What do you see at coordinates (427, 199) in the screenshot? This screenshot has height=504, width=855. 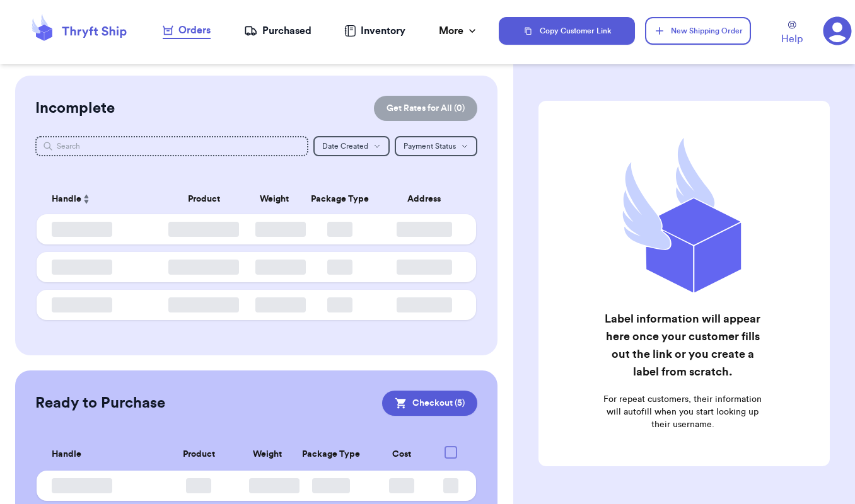 I see `th: Address` at bounding box center [427, 199].